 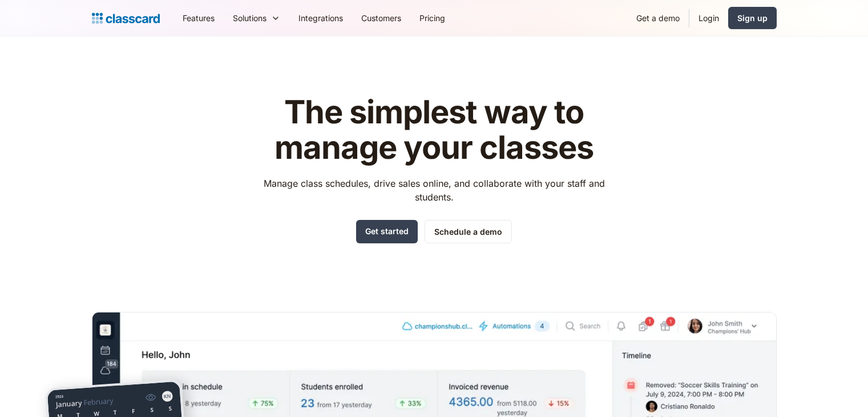 What do you see at coordinates (432, 18) in the screenshot?
I see `a: Pricing` at bounding box center [432, 18].